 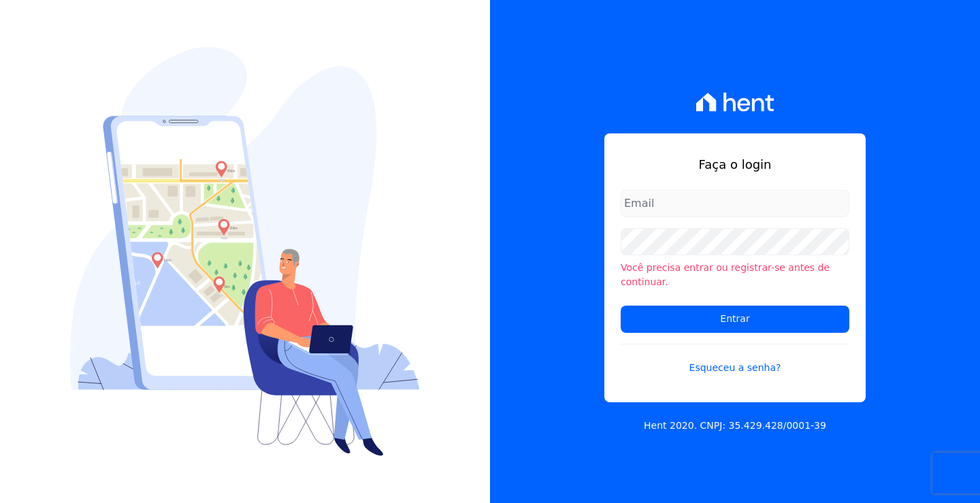 I want to click on input: Email, so click(x=735, y=203).